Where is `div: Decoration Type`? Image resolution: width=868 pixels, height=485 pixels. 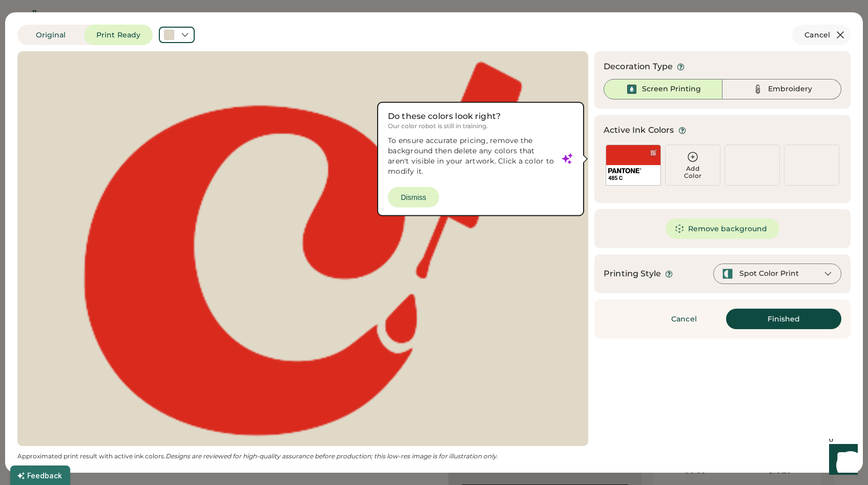 div: Decoration Type is located at coordinates (638, 66).